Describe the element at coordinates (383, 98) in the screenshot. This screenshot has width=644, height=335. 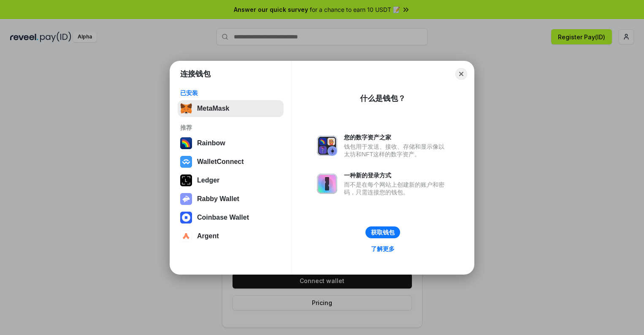
I see `div: 什么是钱包？` at that location.